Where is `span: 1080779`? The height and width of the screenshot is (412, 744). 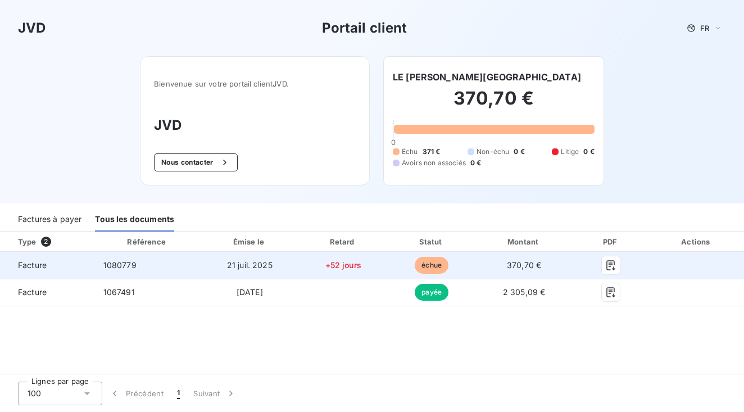 span: 1080779 is located at coordinates (120, 265).